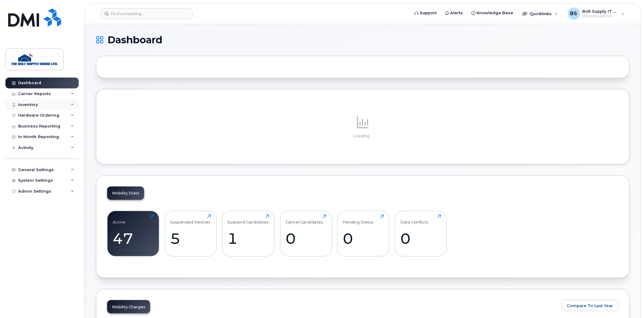  Describe the element at coordinates (133, 233) in the screenshot. I see `a: Active47` at that location.